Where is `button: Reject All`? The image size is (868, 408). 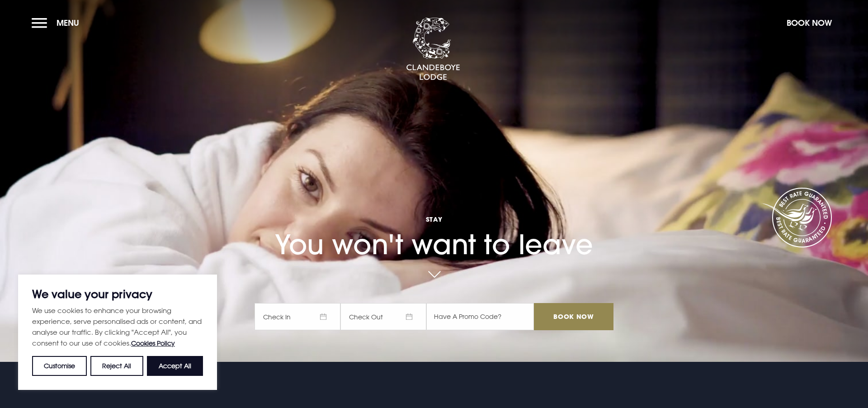
button: Reject All is located at coordinates (117, 366).